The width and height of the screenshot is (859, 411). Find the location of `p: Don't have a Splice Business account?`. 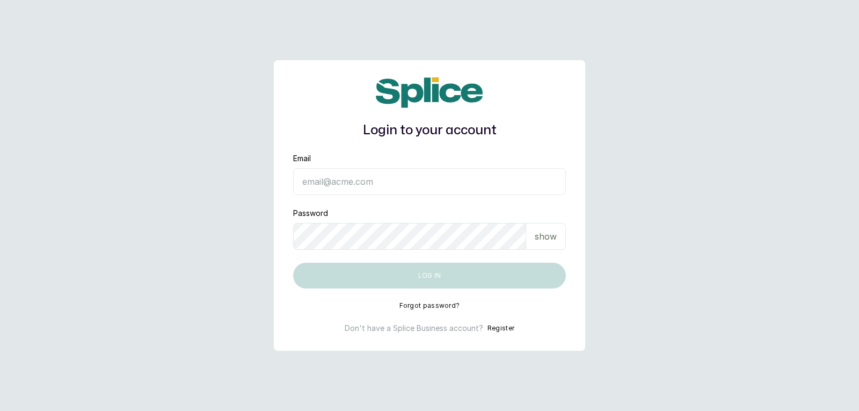

p: Don't have a Splice Business account? is located at coordinates (414, 328).